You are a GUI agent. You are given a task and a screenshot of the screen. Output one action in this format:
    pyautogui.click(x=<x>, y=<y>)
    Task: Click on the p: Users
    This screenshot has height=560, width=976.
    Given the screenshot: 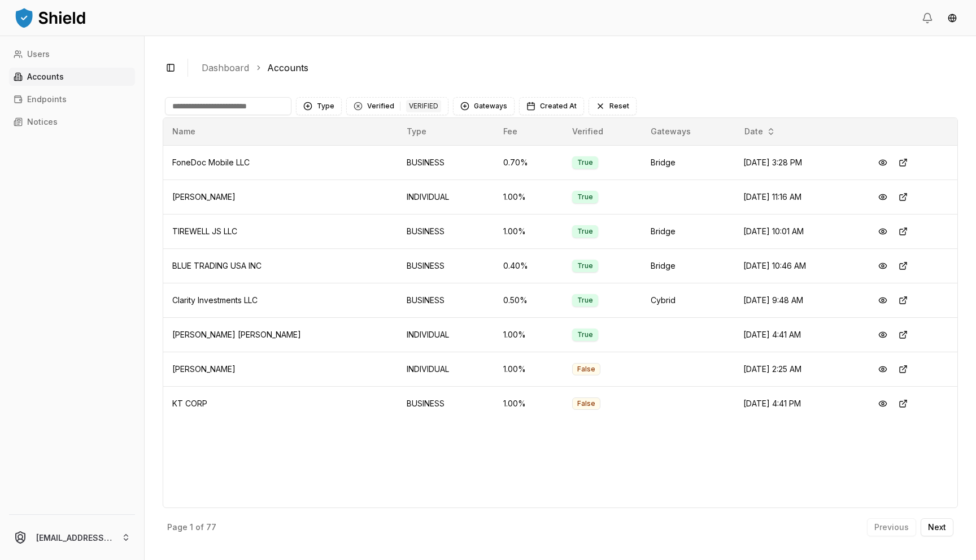 What is the action you would take?
    pyautogui.click(x=38, y=55)
    